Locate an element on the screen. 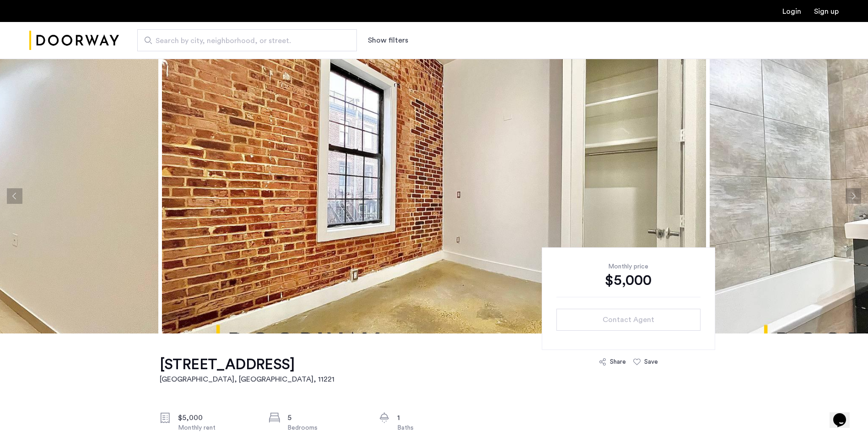 This screenshot has width=868, height=437. div: Bedrooms is located at coordinates (326, 428).